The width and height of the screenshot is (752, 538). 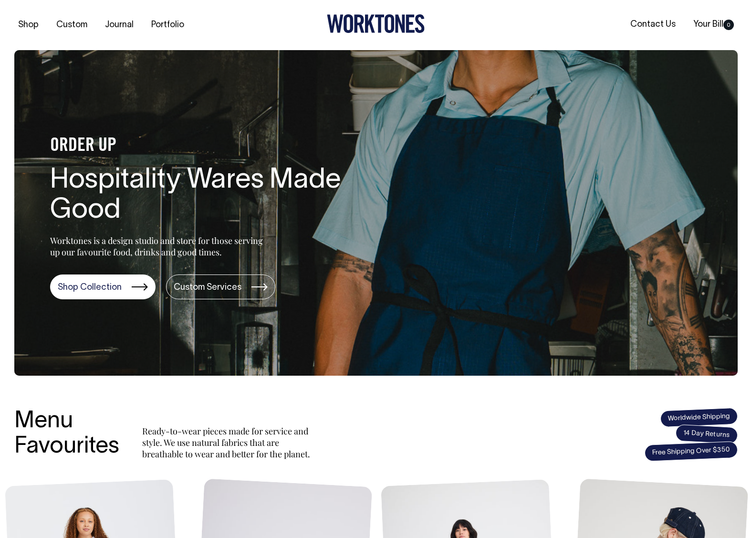 What do you see at coordinates (220, 287) in the screenshot?
I see `a: Custom Services` at bounding box center [220, 287].